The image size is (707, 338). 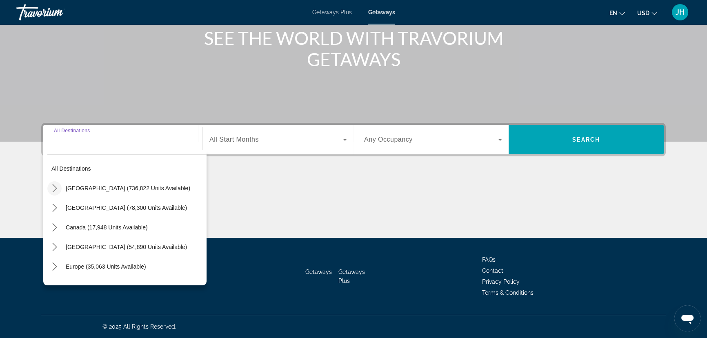 What do you see at coordinates (508, 293) in the screenshot?
I see `span: Terms & Conditions` at bounding box center [508, 293].